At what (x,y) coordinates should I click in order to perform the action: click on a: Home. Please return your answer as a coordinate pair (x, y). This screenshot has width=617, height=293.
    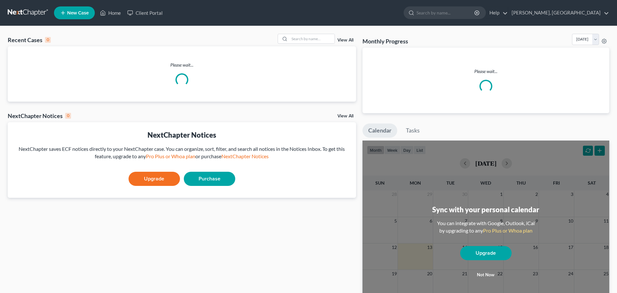
    Looking at the image, I should click on (110, 13).